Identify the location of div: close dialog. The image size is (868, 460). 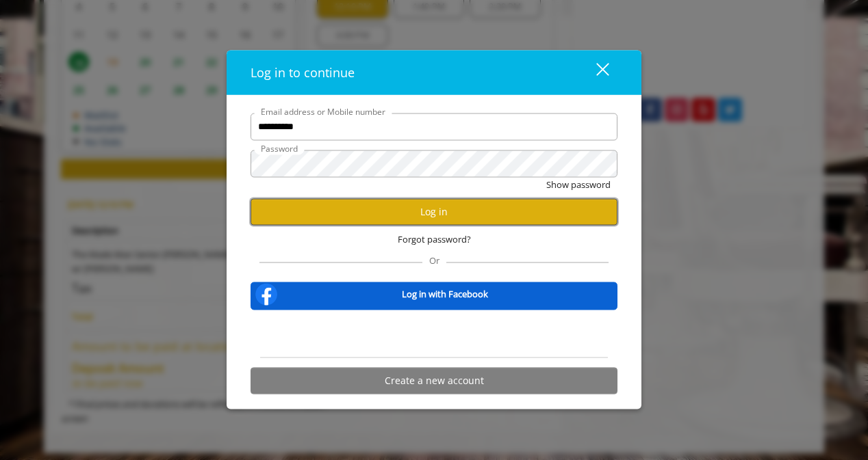
(594, 73).